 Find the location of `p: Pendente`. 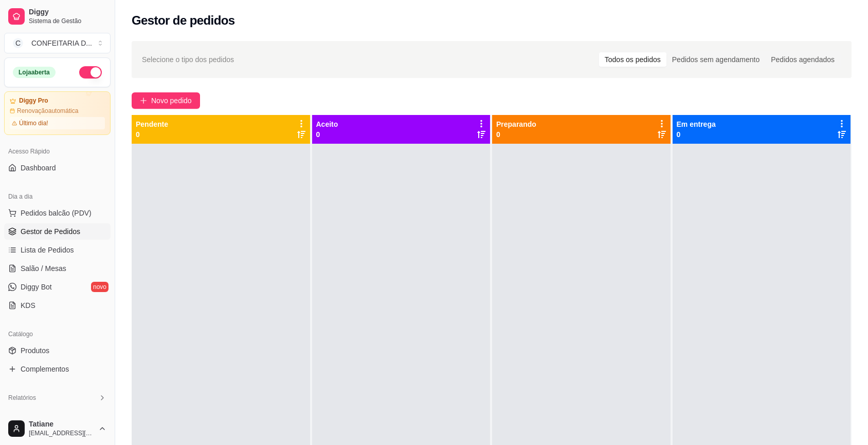

p: Pendente is located at coordinates (152, 124).